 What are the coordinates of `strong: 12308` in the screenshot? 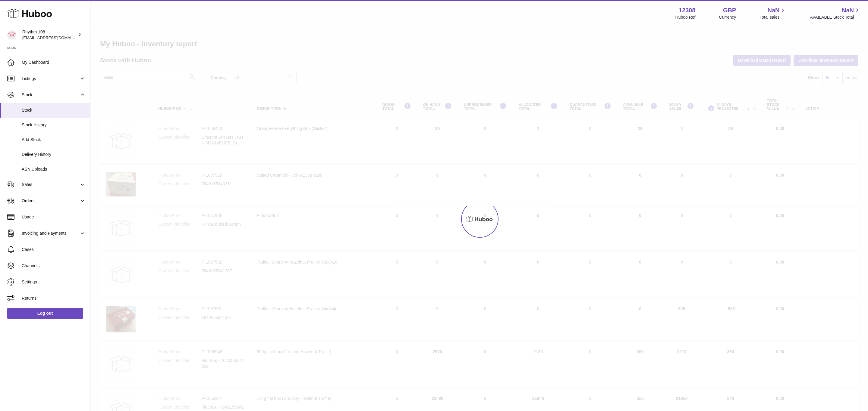 It's located at (687, 10).